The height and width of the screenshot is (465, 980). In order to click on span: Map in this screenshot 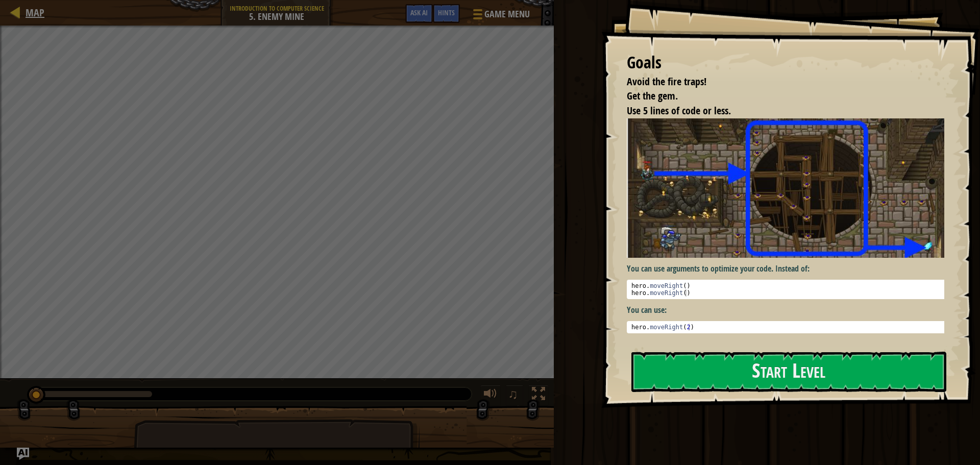, I will do `click(34, 12)`.